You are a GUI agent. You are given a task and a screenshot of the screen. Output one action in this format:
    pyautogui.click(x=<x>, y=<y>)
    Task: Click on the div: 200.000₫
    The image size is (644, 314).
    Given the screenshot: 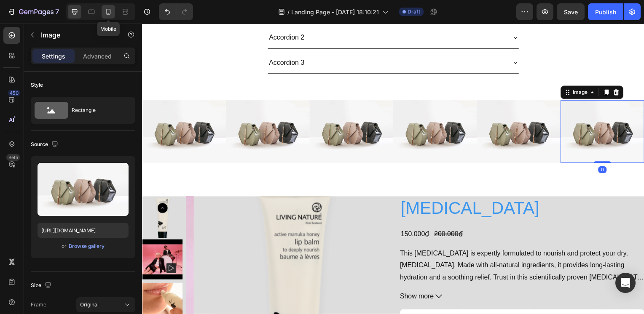 What is the action you would take?
    pyautogui.click(x=309, y=212)
    